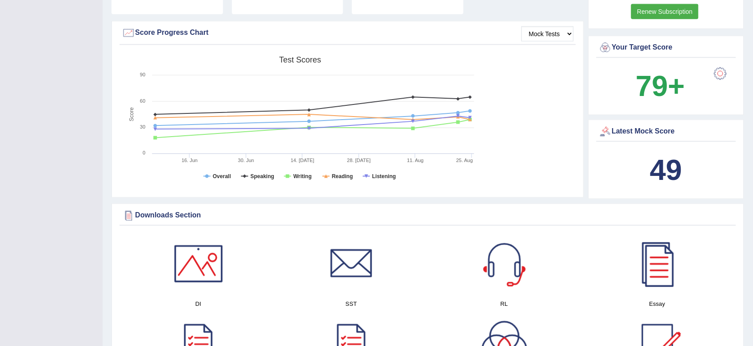  What do you see at coordinates (246, 160) in the screenshot?
I see `tspan: 30. Jun` at bounding box center [246, 160].